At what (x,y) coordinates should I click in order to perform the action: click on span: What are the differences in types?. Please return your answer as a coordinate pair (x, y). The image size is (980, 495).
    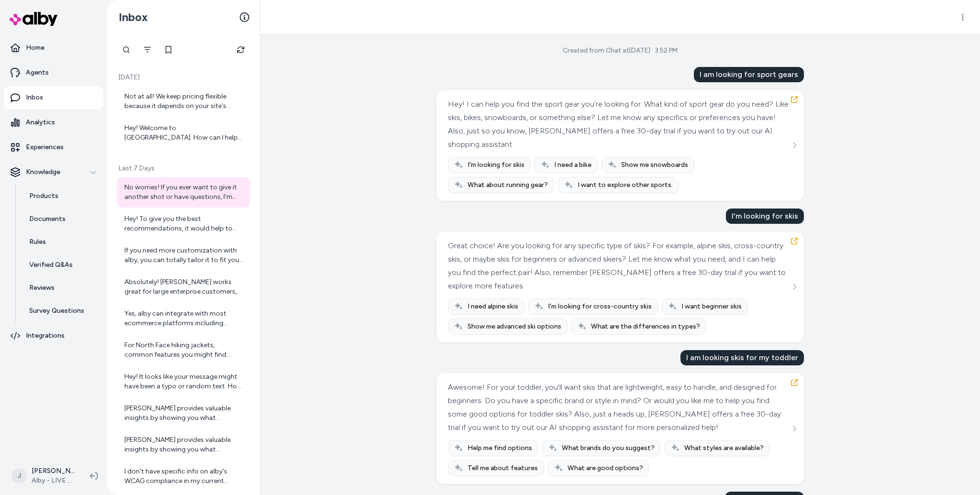
    Looking at the image, I should click on (646, 327).